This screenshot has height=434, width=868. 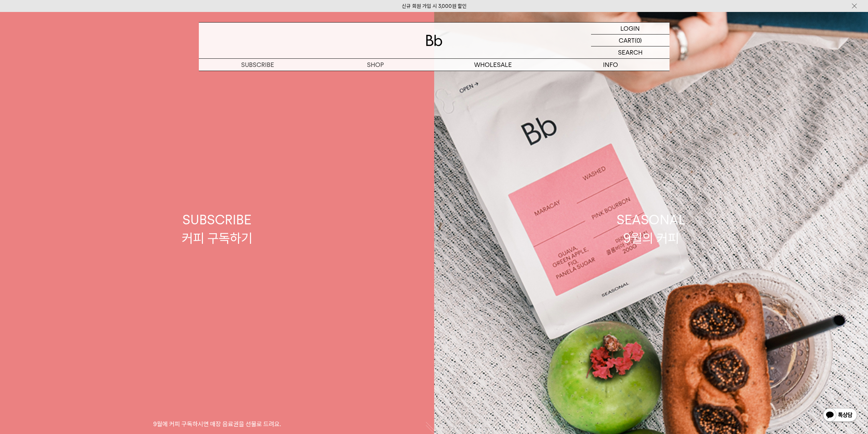 What do you see at coordinates (217, 228) in the screenshot?
I see `div: SUBSCRIBE 커피 구독하기` at bounding box center [217, 228].